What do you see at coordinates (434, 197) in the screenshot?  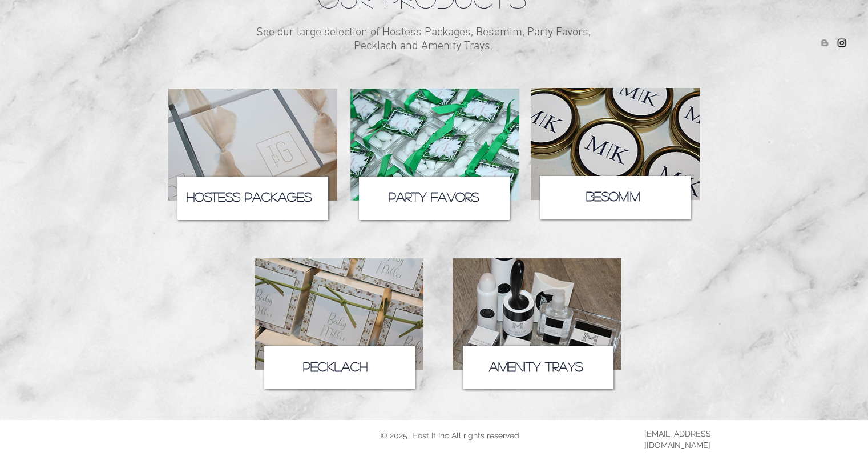 I see `span: Party Favors` at bounding box center [434, 197].